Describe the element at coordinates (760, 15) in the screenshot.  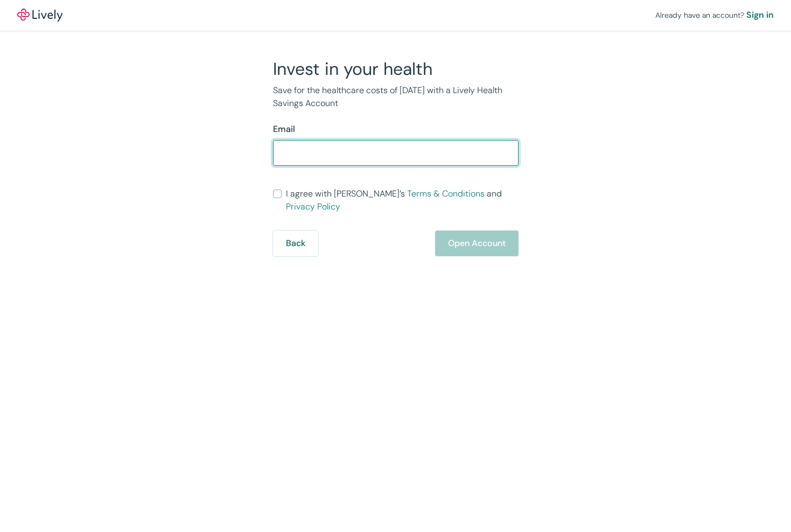
I see `a: Sign in` at that location.